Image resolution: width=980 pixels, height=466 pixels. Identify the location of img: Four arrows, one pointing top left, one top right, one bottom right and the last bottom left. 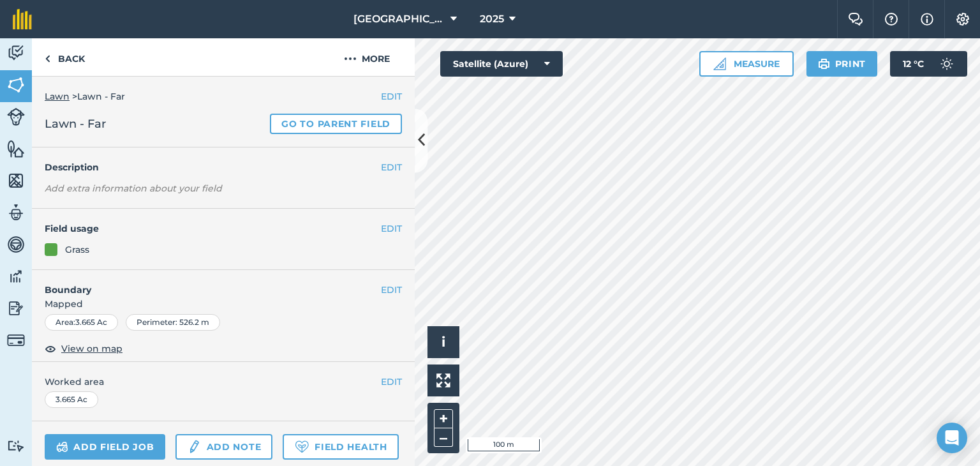
(443, 381).